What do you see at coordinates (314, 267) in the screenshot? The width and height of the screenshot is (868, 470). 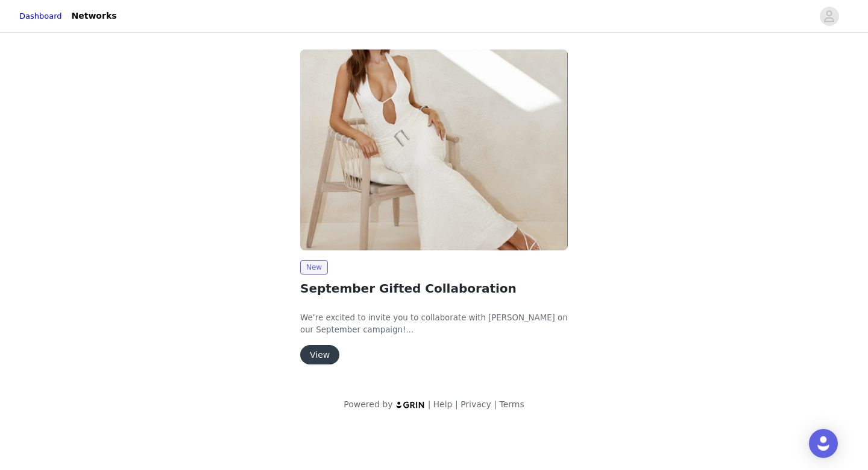 I see `span: New` at bounding box center [314, 267].